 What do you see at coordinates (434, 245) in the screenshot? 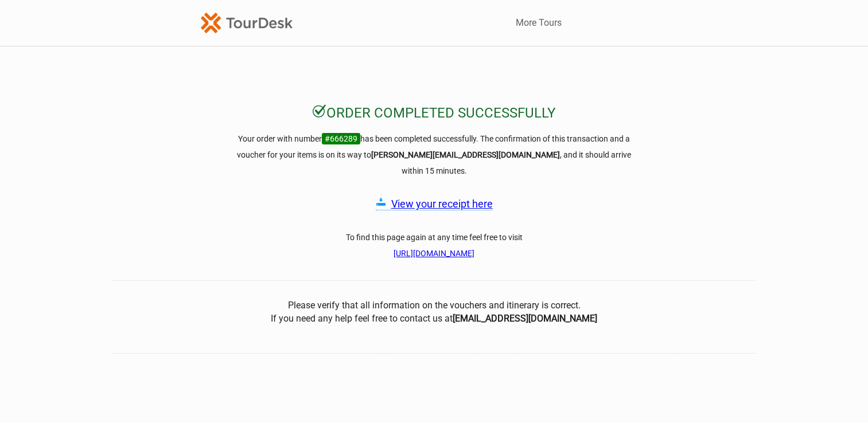
I see `h3: To find this page again at any time feel free to visit` at bounding box center [434, 245].